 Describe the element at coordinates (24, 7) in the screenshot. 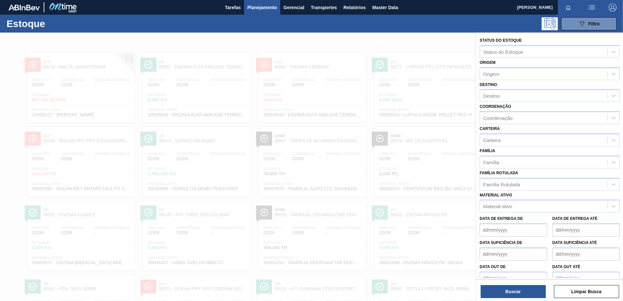

I see `img: TNhmsLtSVTkK8tSr43FrP2fwEKptu5GPRR3wAAAABJRU5ErkJggg==` at that location.